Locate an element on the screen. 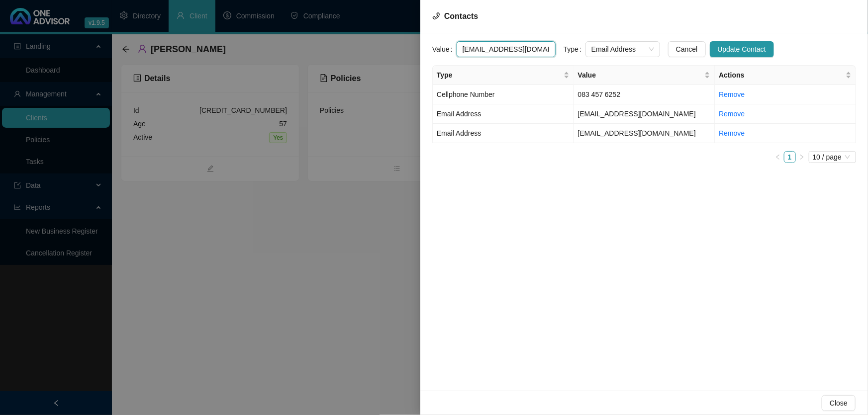 This screenshot has height=415, width=868. button: Update Contact is located at coordinates (742, 49).